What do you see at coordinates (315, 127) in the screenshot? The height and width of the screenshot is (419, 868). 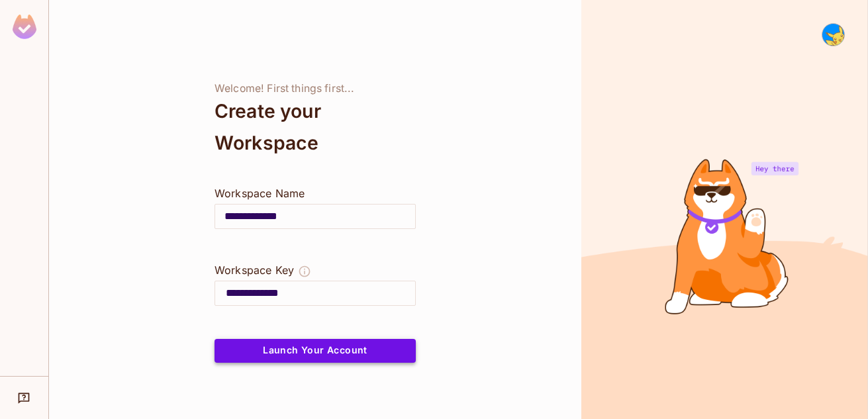 I see `div: Create your Workspace` at bounding box center [315, 127].